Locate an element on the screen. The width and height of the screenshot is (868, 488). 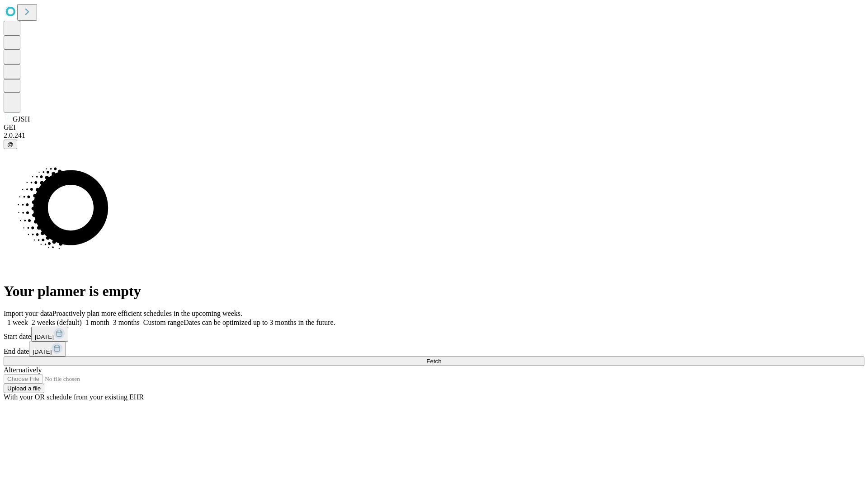
span: Proactively plan more efficient schedules in the upcoming weeks. is located at coordinates (147, 313).